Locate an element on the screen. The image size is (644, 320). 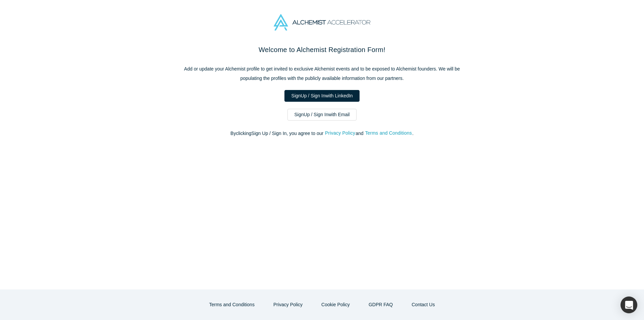
h2: Welcome to Alchemist Registration Form! is located at coordinates (322, 50).